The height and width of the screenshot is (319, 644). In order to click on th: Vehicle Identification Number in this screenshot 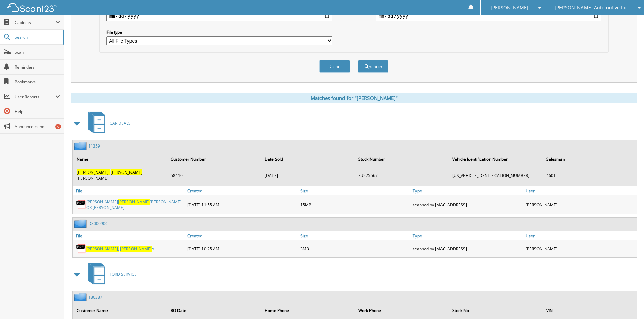, I will do `click(495, 159)`.